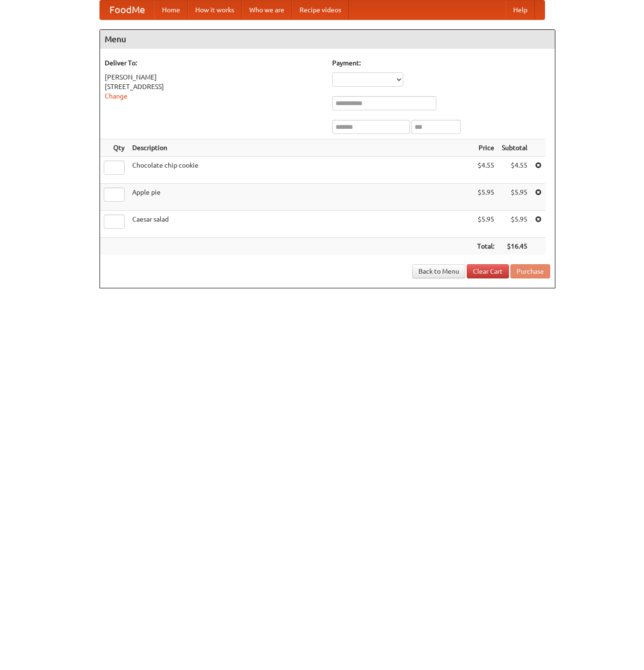 This screenshot has height=670, width=644. What do you see at coordinates (215, 10) in the screenshot?
I see `a: How it works` at bounding box center [215, 10].